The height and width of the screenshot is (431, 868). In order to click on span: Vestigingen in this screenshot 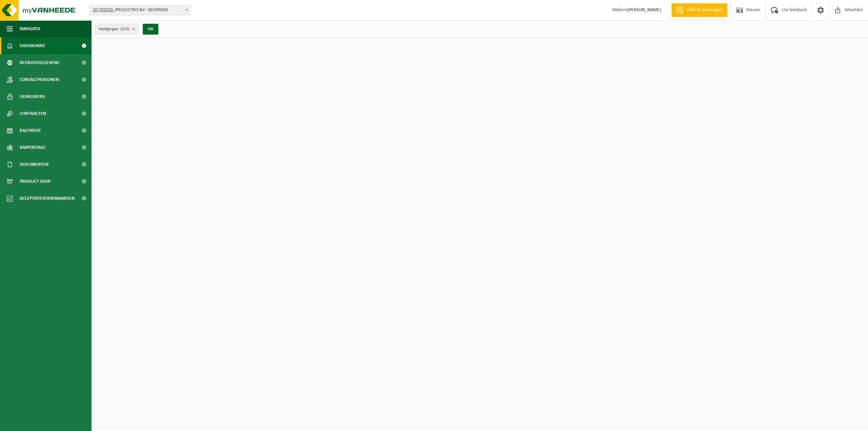, I will do `click(114, 29)`.